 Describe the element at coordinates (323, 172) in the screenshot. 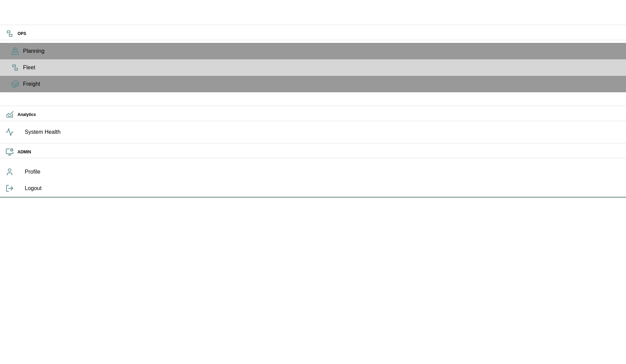

I see `span: Profile` at that location.